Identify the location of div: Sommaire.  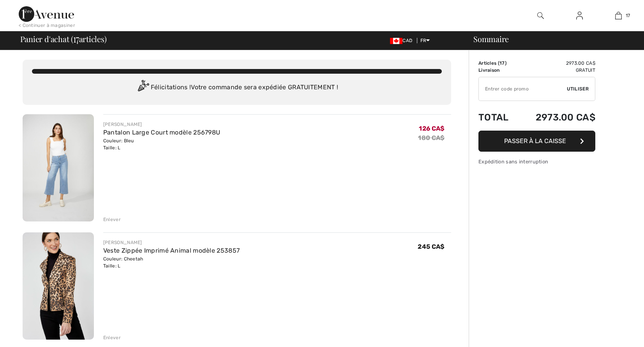
(552, 40).